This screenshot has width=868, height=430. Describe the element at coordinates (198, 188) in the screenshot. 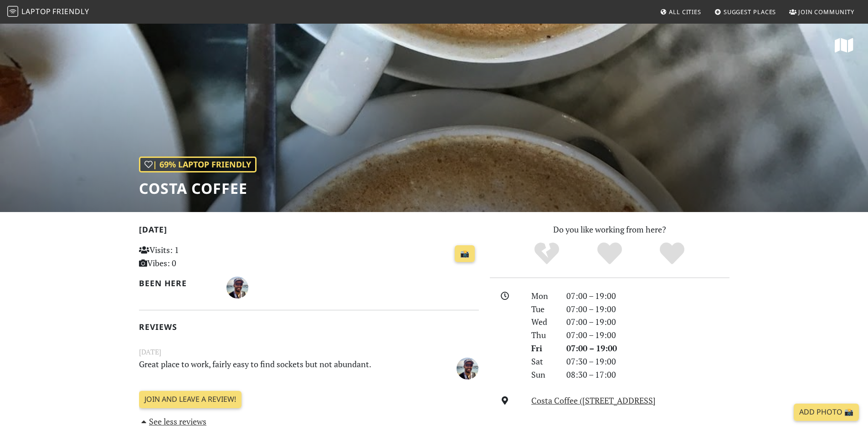

I see `h1: Costa Coffee` at that location.